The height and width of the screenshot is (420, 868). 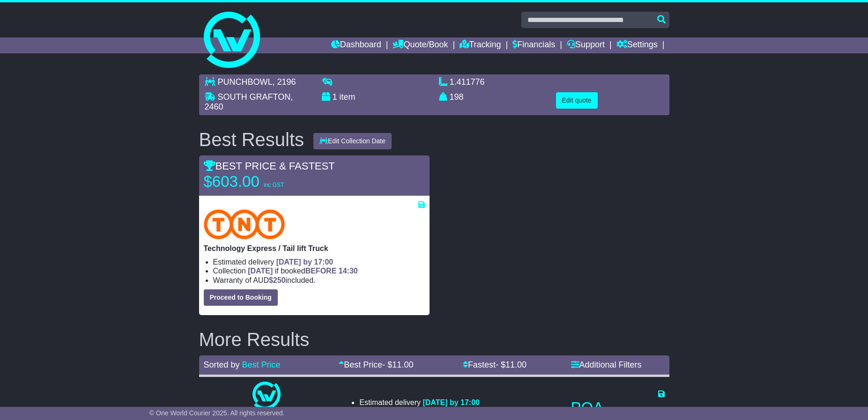 What do you see at coordinates (245, 224) in the screenshot?
I see `img: TNT Domestic: Technology Express / Tail lift Truck` at bounding box center [245, 224].